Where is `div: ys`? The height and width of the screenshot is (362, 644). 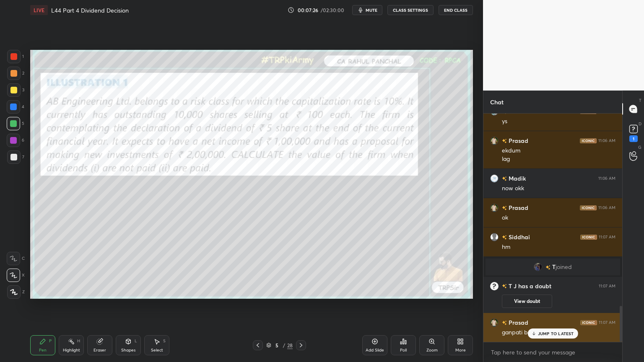 div: ys is located at coordinates (559, 122).